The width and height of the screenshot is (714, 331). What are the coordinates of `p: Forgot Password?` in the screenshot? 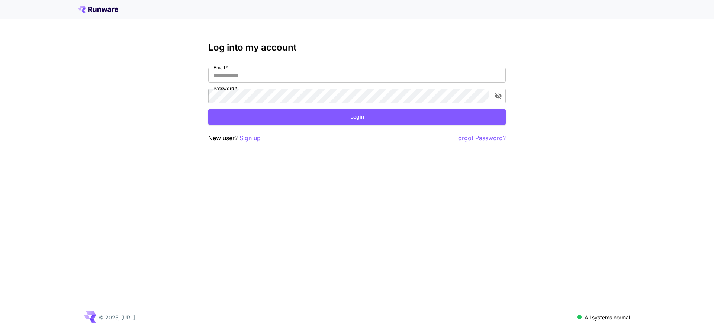 It's located at (480, 138).